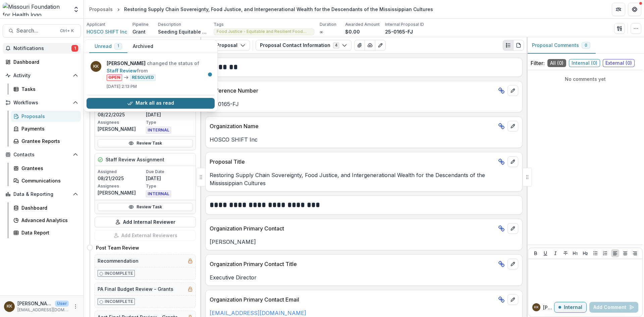  What do you see at coordinates (557, 63) in the screenshot?
I see `span: All ( 0 )` at bounding box center [557, 63].